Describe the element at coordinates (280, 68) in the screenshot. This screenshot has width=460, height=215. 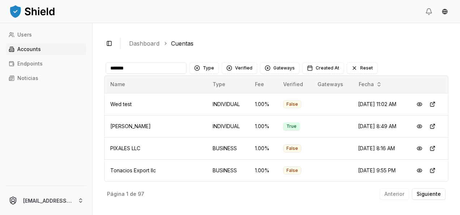
I see `button: Gateways` at that location.